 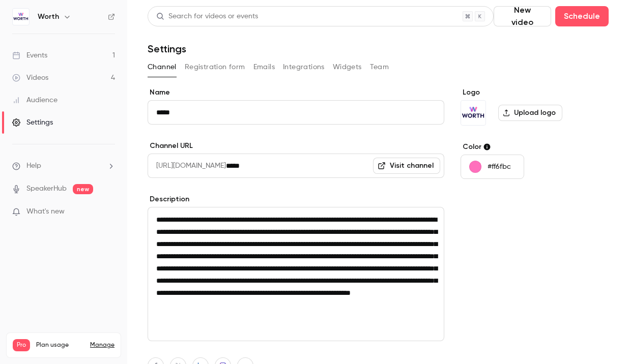 What do you see at coordinates (35, 100) in the screenshot?
I see `div: Audience` at bounding box center [35, 100].